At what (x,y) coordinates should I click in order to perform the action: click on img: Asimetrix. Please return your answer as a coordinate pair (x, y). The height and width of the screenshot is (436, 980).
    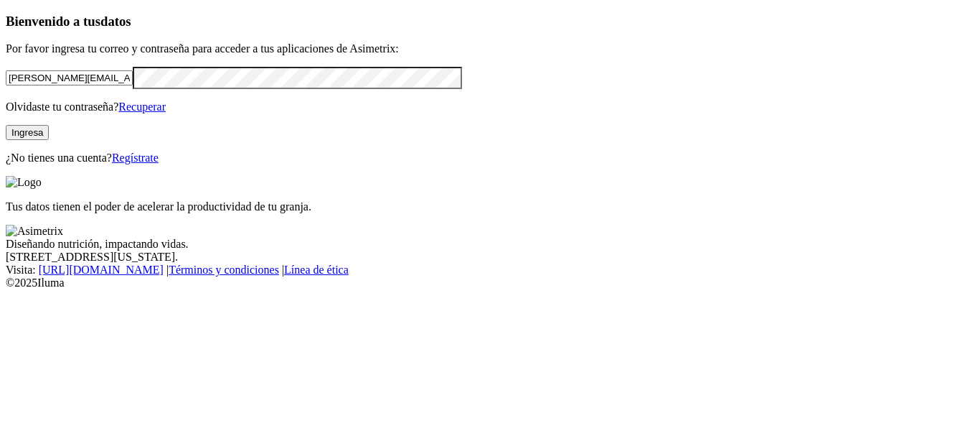
    Looking at the image, I should click on (35, 231).